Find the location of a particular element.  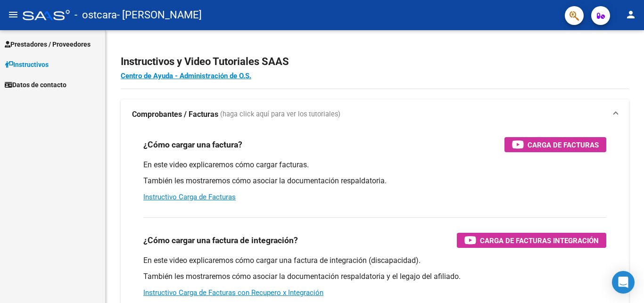

span: (haga click aquí para ver los tutoriales) is located at coordinates (280, 114).